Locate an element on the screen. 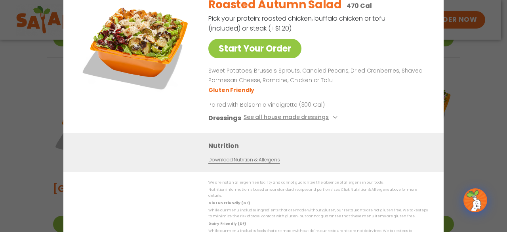  h3: Dressings is located at coordinates (225, 118).